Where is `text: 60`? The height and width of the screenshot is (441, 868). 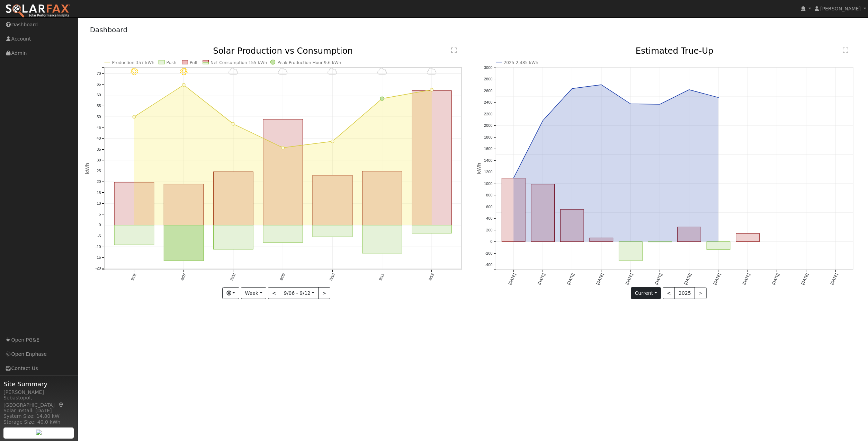 text: 60 is located at coordinates (99, 95).